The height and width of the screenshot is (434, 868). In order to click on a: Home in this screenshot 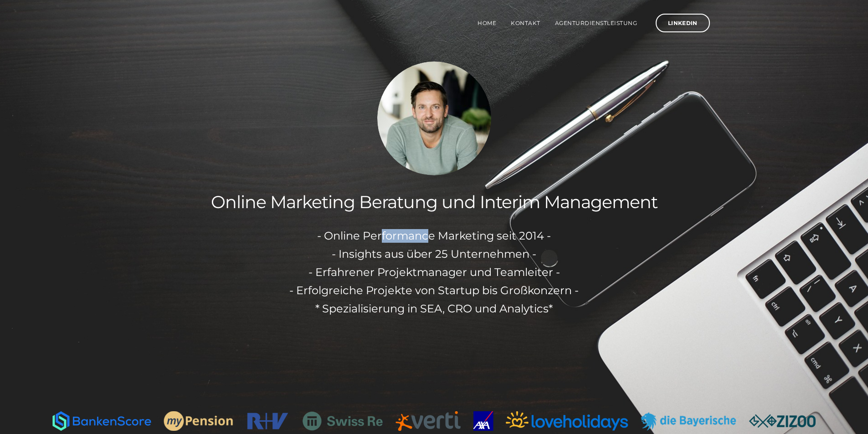, I will do `click(486, 23)`.